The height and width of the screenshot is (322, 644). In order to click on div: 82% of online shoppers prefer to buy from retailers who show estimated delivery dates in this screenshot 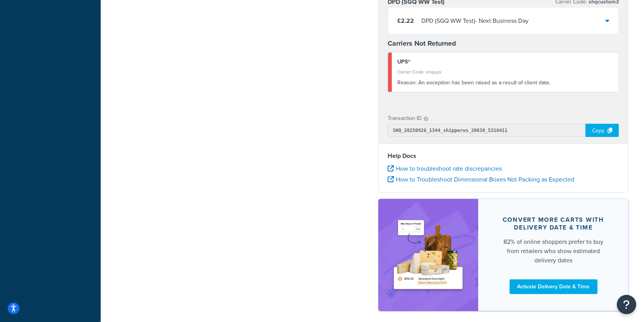, I will do `click(553, 251)`.